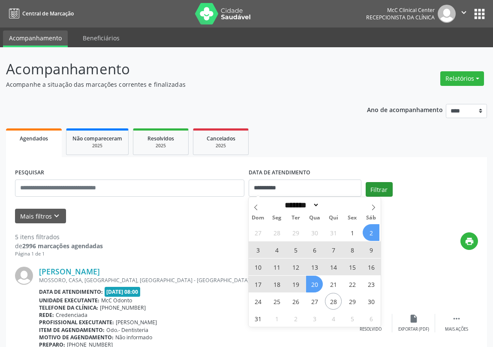 The width and height of the screenshot is (493, 347). Describe the element at coordinates (277, 301) in the screenshot. I see `span: Agosto 25, 2025` at that location.